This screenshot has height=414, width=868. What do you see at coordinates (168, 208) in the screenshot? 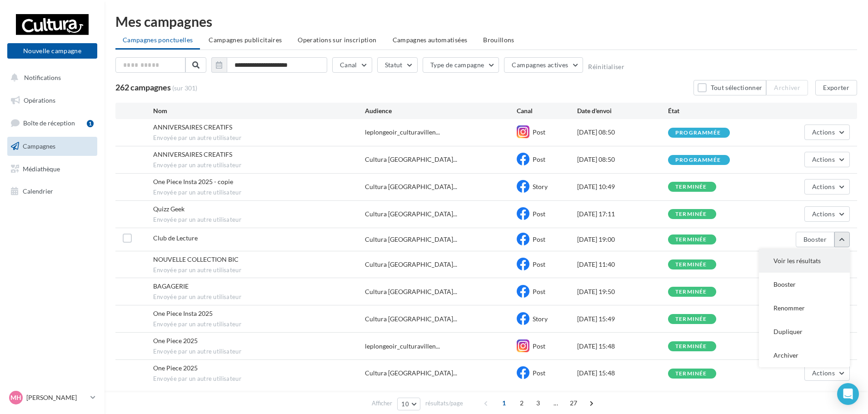
I see `span: Quizz Geek` at bounding box center [168, 208].